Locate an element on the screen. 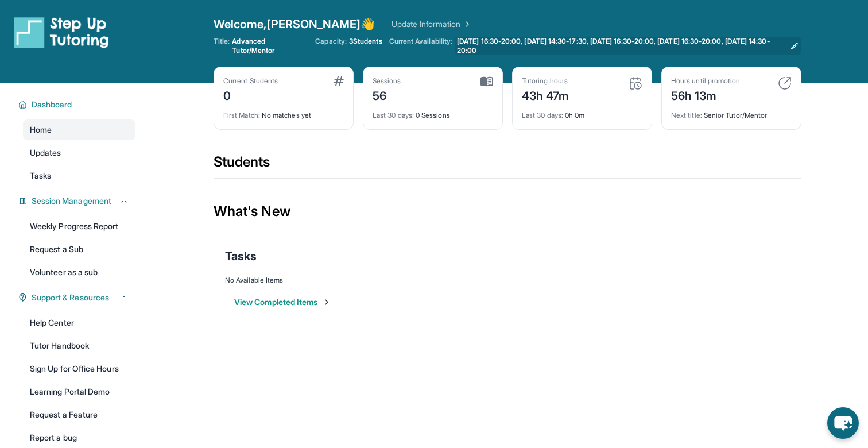 Image resolution: width=868 pixels, height=448 pixels. a: Learning Portal Demo is located at coordinates (79, 392).